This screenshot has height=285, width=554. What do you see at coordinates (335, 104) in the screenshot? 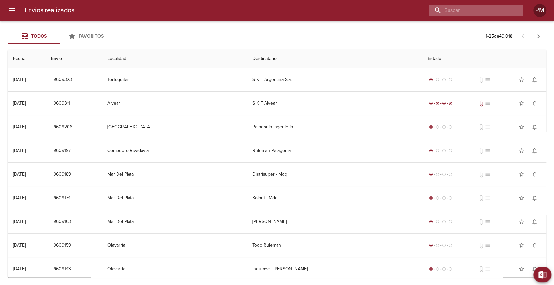
I see `td: S K F Alvear` at bounding box center [335, 104].